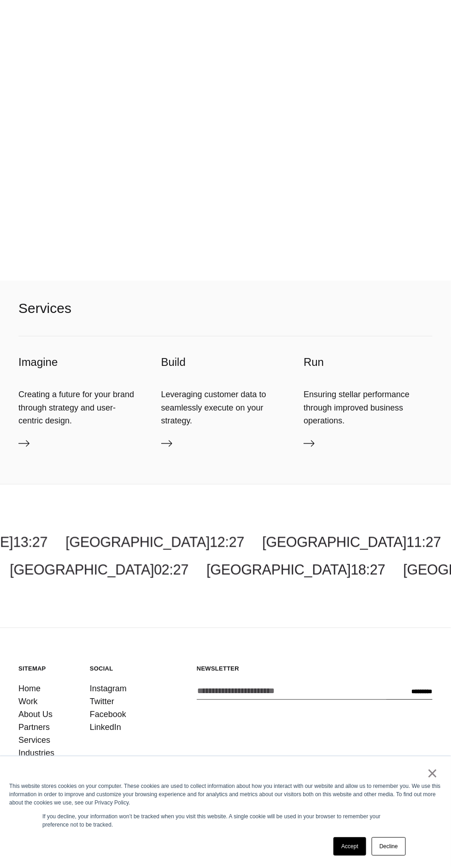 Image resolution: width=451 pixels, height=868 pixels. I want to click on span: 18:27, so click(368, 570).